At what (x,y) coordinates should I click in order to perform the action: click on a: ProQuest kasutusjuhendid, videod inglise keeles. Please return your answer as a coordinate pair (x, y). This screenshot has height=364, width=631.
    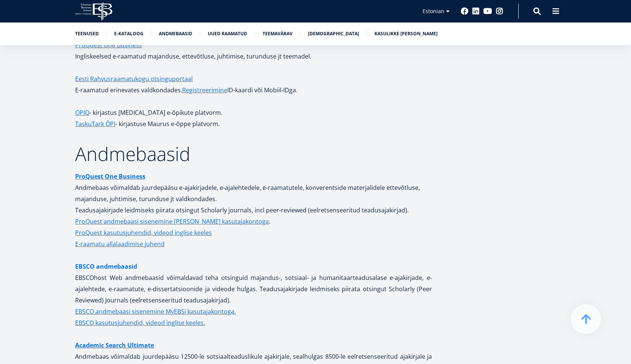
    Looking at the image, I should click on (143, 233).